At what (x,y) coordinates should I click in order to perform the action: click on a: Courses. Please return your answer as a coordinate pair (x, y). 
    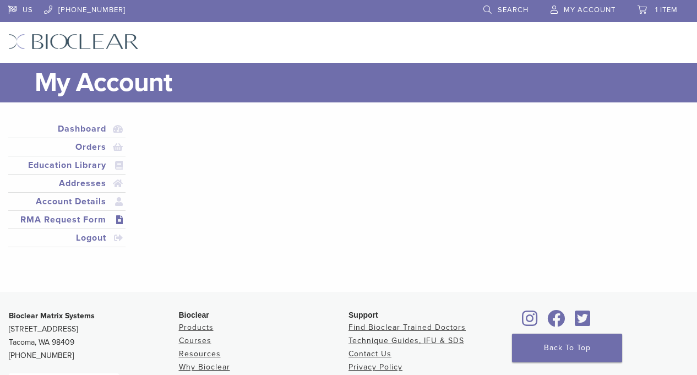
    Looking at the image, I should click on (195, 340).